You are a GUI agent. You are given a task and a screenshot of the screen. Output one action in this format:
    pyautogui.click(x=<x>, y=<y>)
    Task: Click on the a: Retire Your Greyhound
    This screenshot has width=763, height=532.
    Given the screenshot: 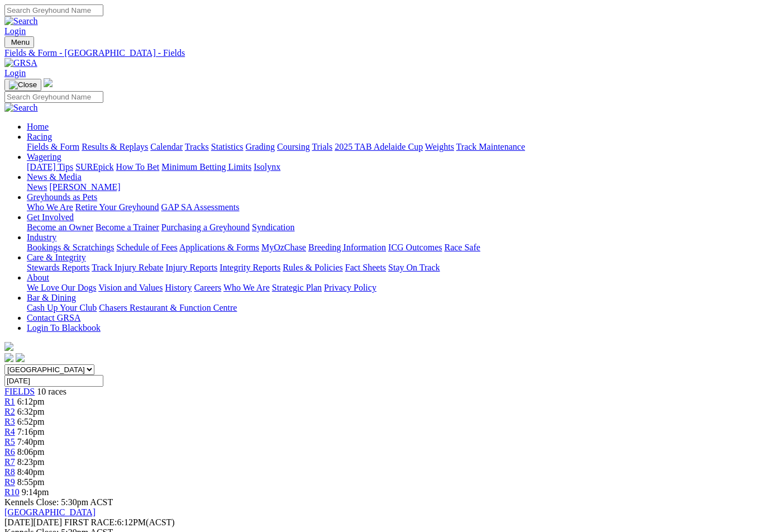 What is the action you would take?
    pyautogui.click(x=118, y=207)
    